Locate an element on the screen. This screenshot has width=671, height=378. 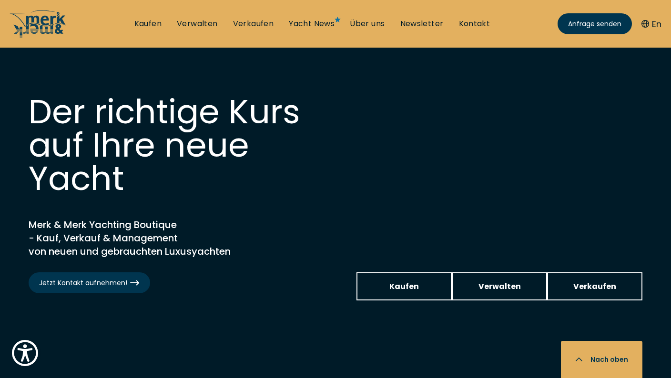
span: Anfrage senden is located at coordinates (595, 24).